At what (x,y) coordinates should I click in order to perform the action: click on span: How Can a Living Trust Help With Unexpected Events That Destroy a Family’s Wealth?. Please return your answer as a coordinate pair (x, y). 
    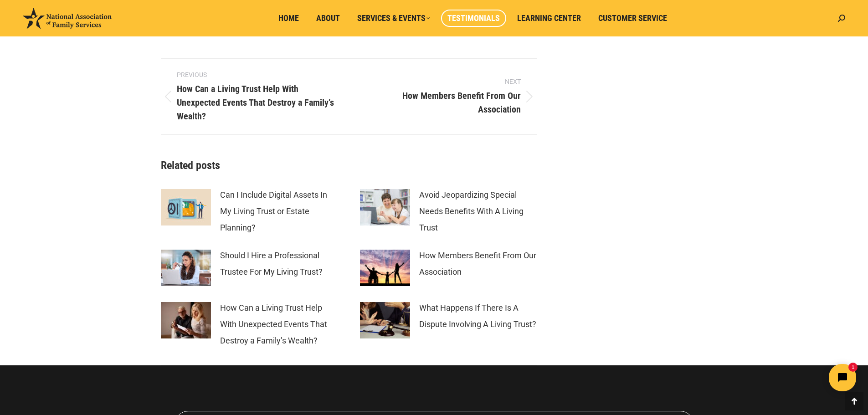
    Looking at the image, I should click on (256, 102).